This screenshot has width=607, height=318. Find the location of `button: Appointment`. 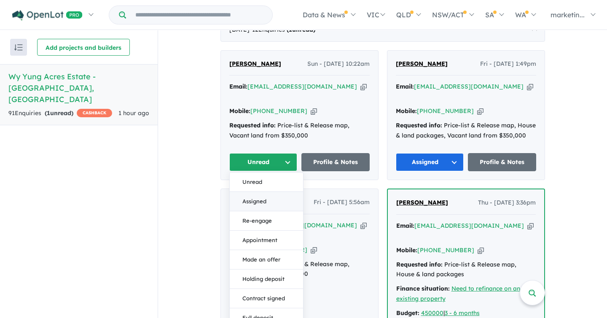

button: Appointment is located at coordinates (267, 240).